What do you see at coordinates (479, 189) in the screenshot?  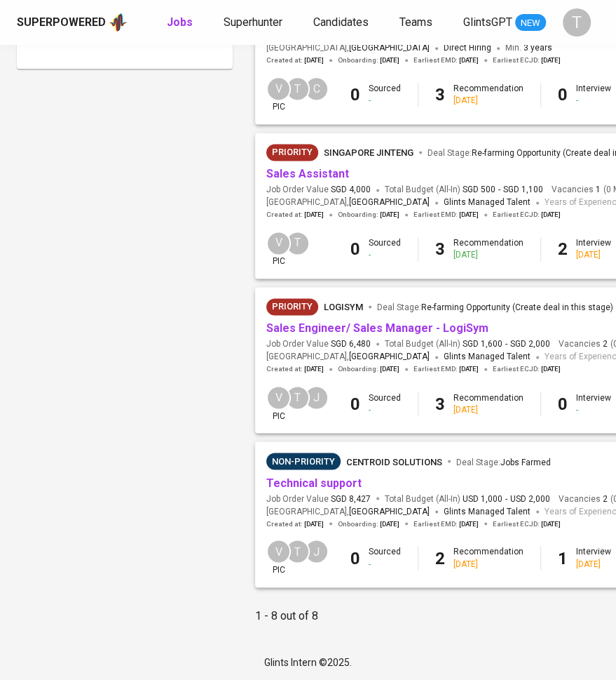 I see `span: SGD 500` at bounding box center [479, 189].